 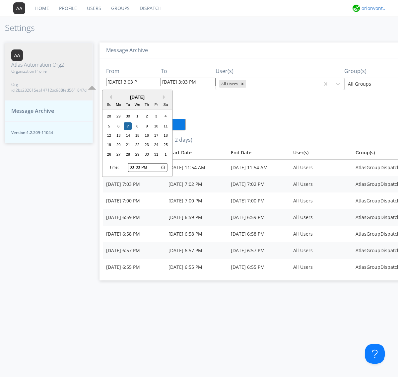 What do you see at coordinates (109, 105) in the screenshot?
I see `div: Su` at bounding box center [109, 105].